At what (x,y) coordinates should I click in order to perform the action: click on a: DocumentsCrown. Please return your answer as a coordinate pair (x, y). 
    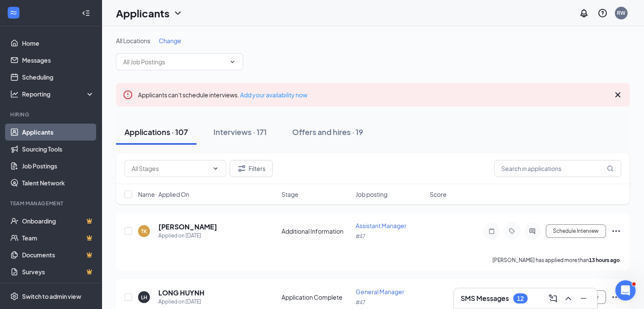
    Looking at the image, I should click on (58, 255).